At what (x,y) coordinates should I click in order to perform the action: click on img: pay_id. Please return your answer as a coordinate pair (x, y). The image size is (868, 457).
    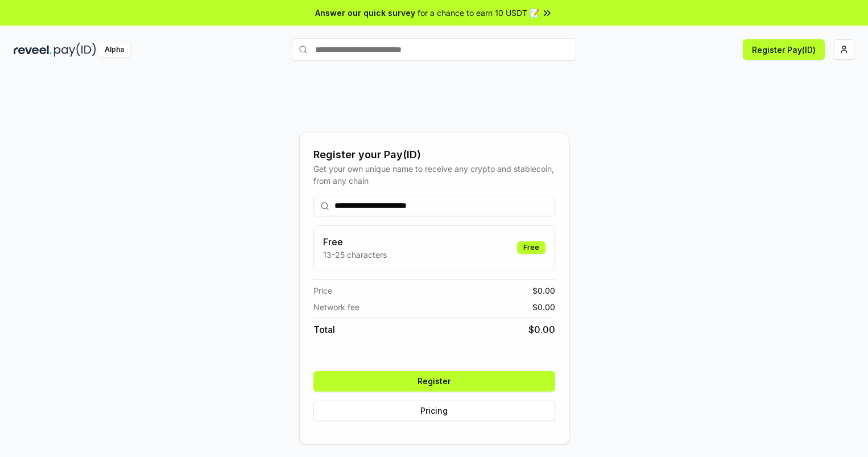
    Looking at the image, I should click on (75, 50).